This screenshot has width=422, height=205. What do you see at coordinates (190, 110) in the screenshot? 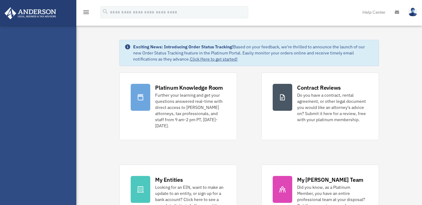
I see `div: Further your learning and get your questions answered real-time with direct access to [PERSON_NAM...` at bounding box center [190, 110].